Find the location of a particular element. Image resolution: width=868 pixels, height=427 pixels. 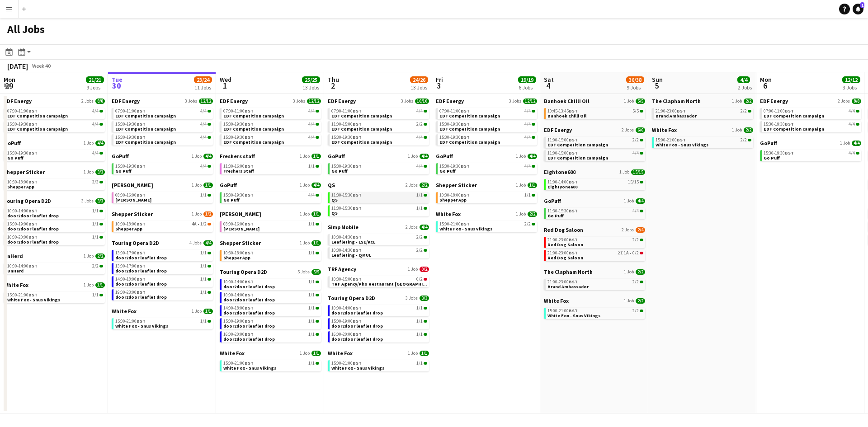

a: The Clapham North1 Job2/2 is located at coordinates (703, 101).